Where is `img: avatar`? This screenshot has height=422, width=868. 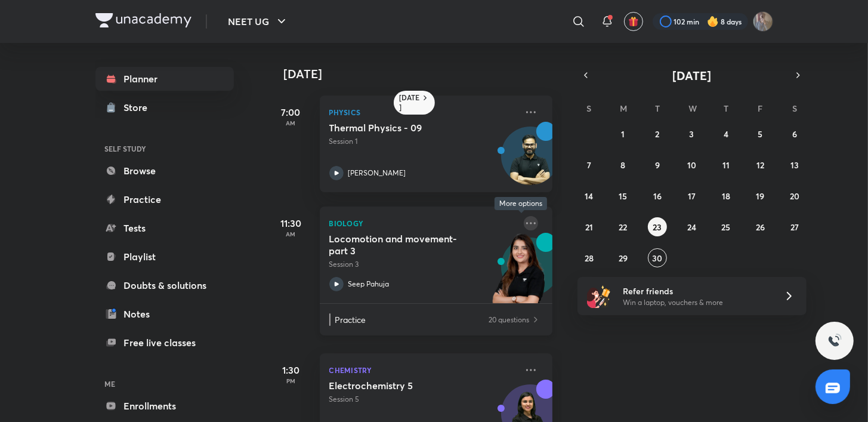 img: avatar is located at coordinates (633, 22).